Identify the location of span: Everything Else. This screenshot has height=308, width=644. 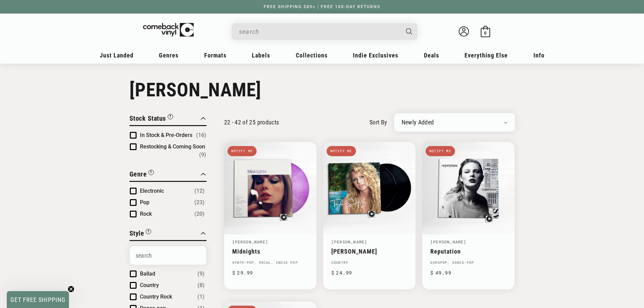
(486, 55).